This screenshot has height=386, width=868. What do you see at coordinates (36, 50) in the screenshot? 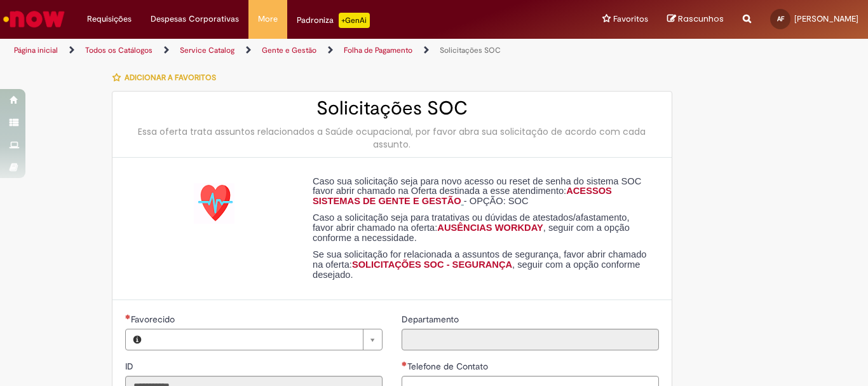
I see `a: Página inicial` at bounding box center [36, 50].